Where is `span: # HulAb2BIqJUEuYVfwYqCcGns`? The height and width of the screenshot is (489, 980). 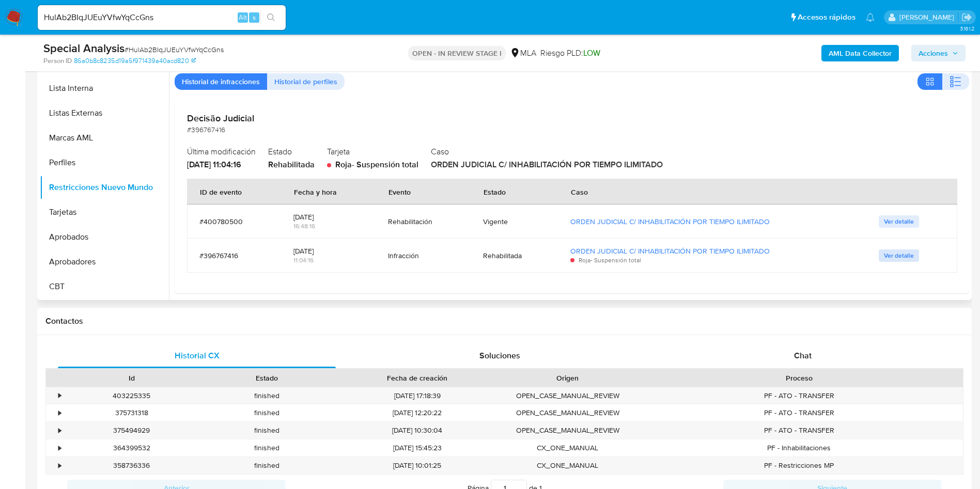 span: # HulAb2BIqJUEuYVfwYqCcGns is located at coordinates (174, 50).